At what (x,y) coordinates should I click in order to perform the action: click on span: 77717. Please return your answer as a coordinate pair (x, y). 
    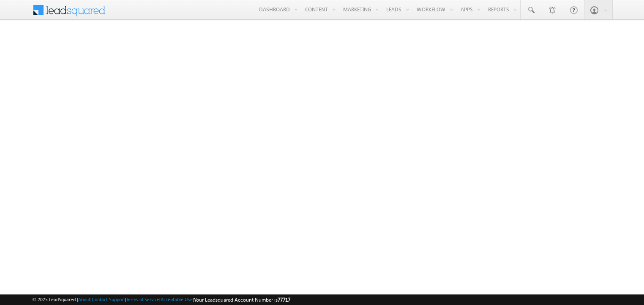
    Looking at the image, I should click on (284, 300).